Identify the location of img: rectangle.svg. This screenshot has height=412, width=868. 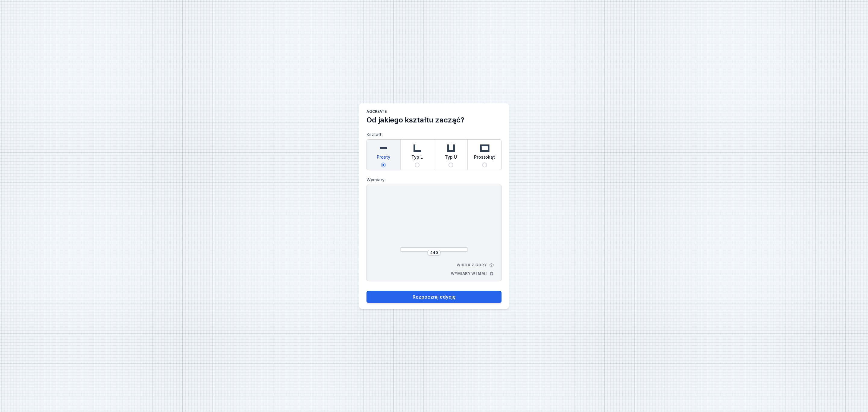
(485, 148).